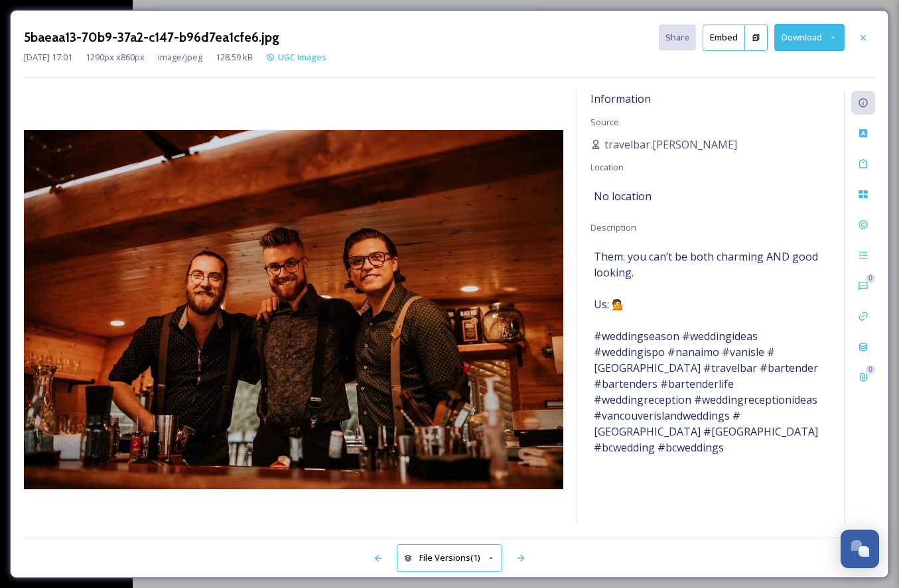 Image resolution: width=899 pixels, height=588 pixels. I want to click on img: 1924-ig-17875639550916937.jpg, so click(293, 310).